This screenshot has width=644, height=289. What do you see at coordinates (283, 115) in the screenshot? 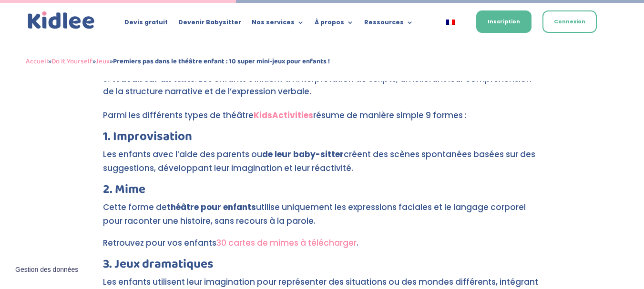
I see `a: KidsActivities` at bounding box center [283, 115].